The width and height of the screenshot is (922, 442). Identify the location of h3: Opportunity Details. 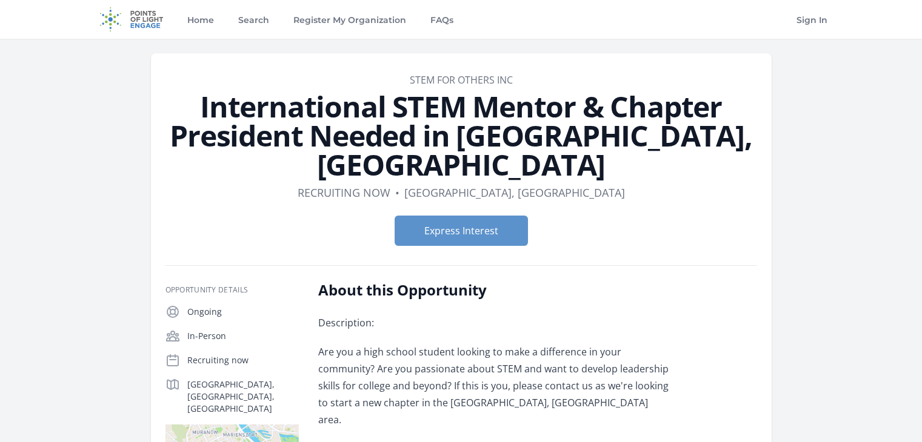
(232, 290).